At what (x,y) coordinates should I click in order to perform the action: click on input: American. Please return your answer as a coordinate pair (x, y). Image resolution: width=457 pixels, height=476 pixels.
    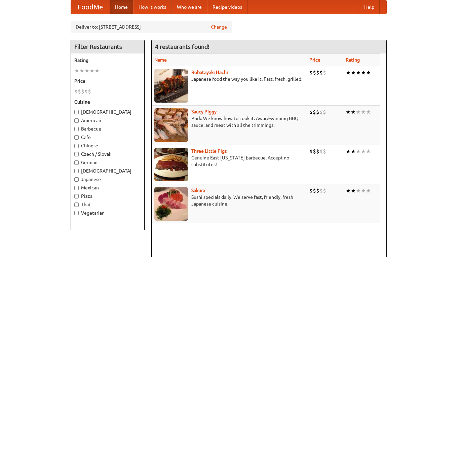
    Looking at the image, I should click on (76, 120).